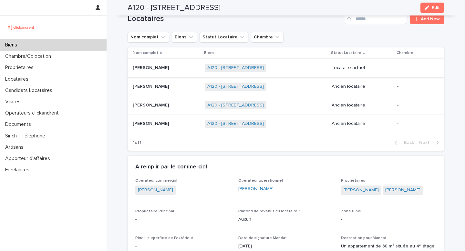 Image resolution: width=465 pixels, height=251 pixels. I want to click on span: Next, so click(427, 143).